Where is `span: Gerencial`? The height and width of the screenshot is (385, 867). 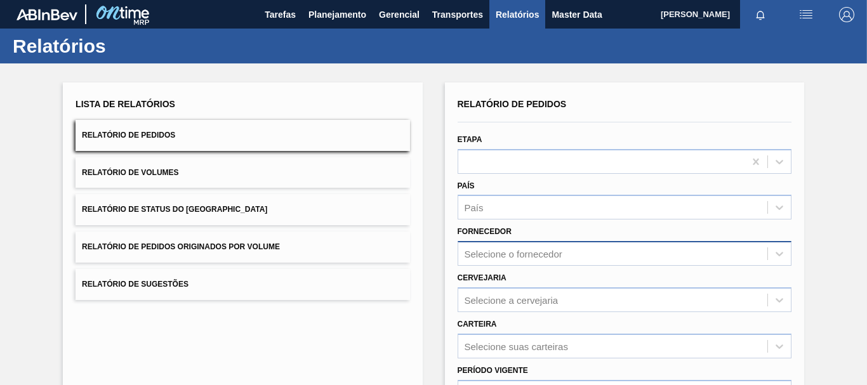
span: Gerencial is located at coordinates (399, 15).